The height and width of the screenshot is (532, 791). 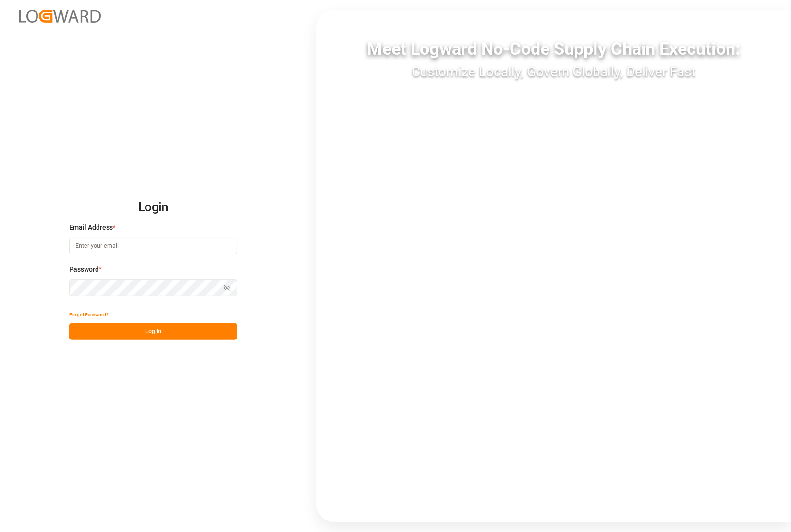 I want to click on span: Email Address, so click(x=91, y=227).